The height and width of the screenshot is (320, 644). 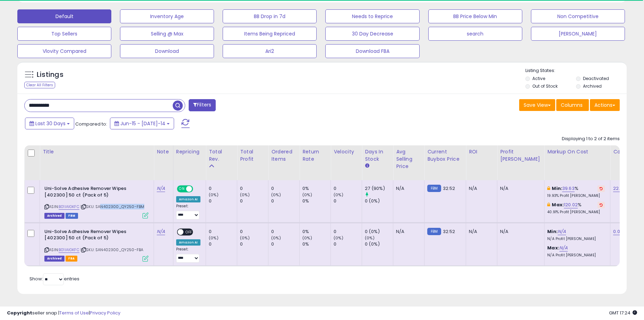 I want to click on div: 27 (90%), so click(x=379, y=188).